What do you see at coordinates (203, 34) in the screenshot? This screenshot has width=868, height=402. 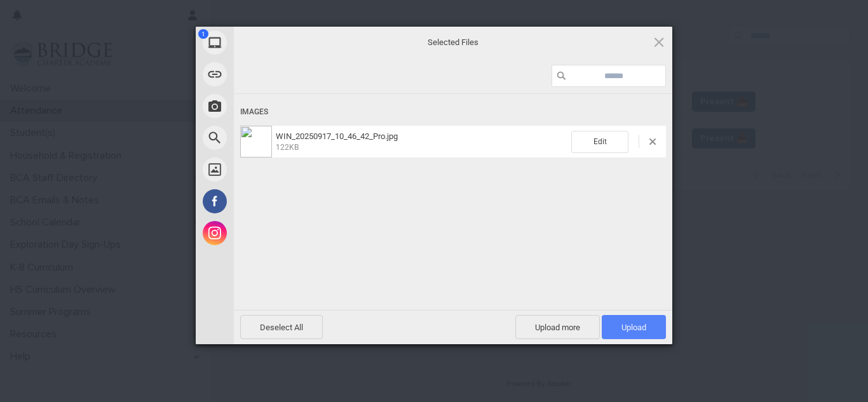 I see `span: 1` at bounding box center [203, 34].